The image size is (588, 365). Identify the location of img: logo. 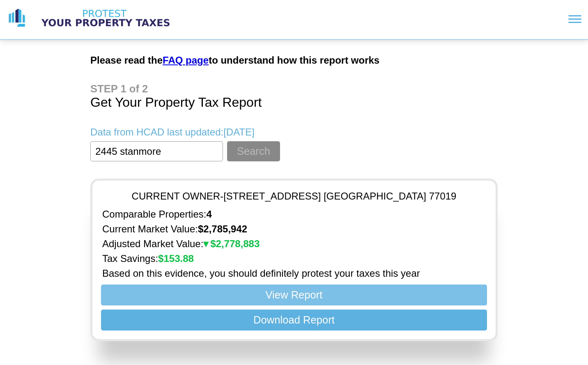
(17, 18).